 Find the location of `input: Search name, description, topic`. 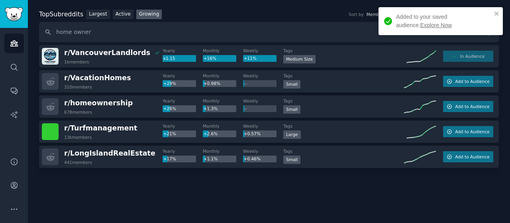

input: Search name, description, topic is located at coordinates (269, 32).